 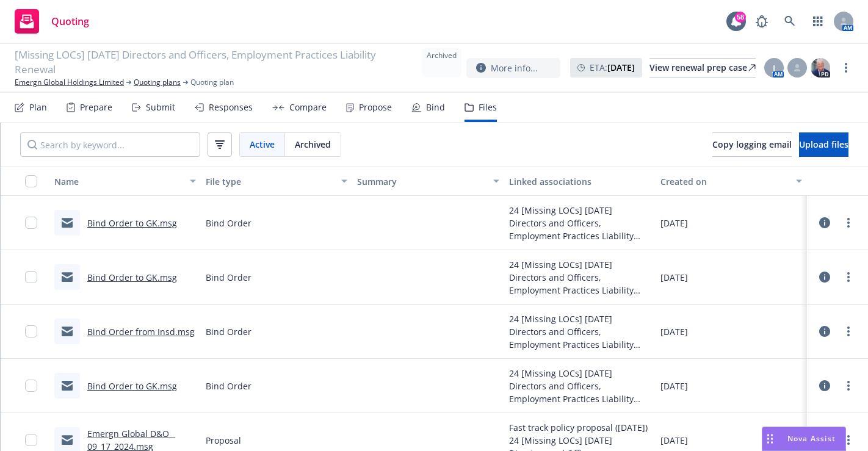 What do you see at coordinates (70, 21) in the screenshot?
I see `span: Quoting` at bounding box center [70, 21].